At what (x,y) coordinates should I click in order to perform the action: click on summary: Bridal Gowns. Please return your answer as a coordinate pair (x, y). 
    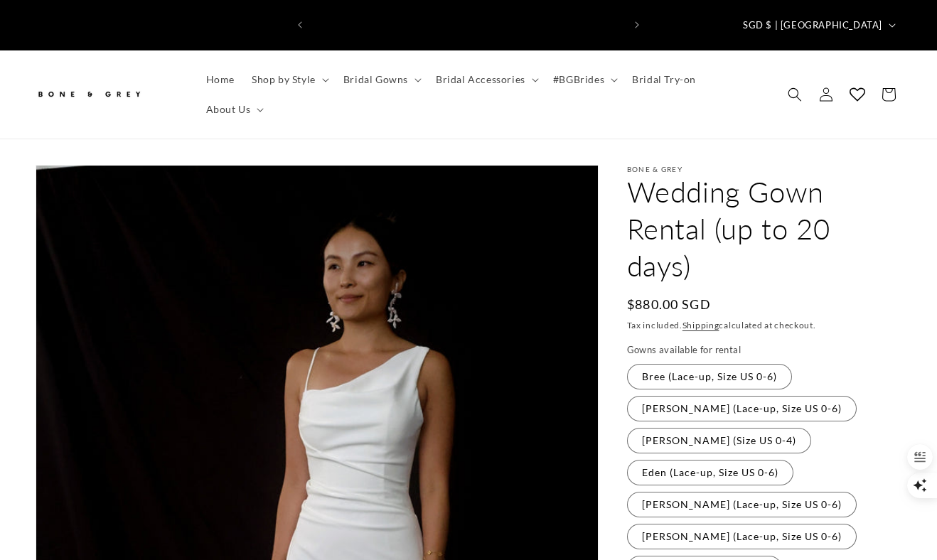
    Looking at the image, I should click on (381, 80).